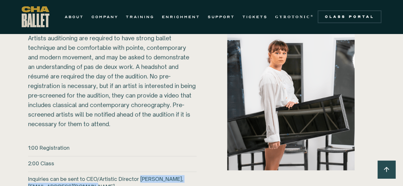 This screenshot has height=186, width=403. Describe the element at coordinates (221, 17) in the screenshot. I see `a: SUPPORT` at that location.